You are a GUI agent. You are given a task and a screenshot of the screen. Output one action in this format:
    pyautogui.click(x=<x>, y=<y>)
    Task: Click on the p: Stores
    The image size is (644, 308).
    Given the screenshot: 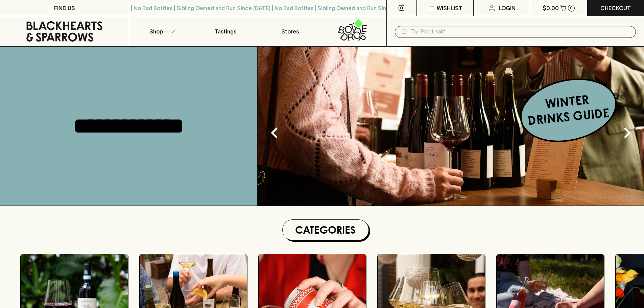 What is the action you would take?
    pyautogui.click(x=290, y=31)
    